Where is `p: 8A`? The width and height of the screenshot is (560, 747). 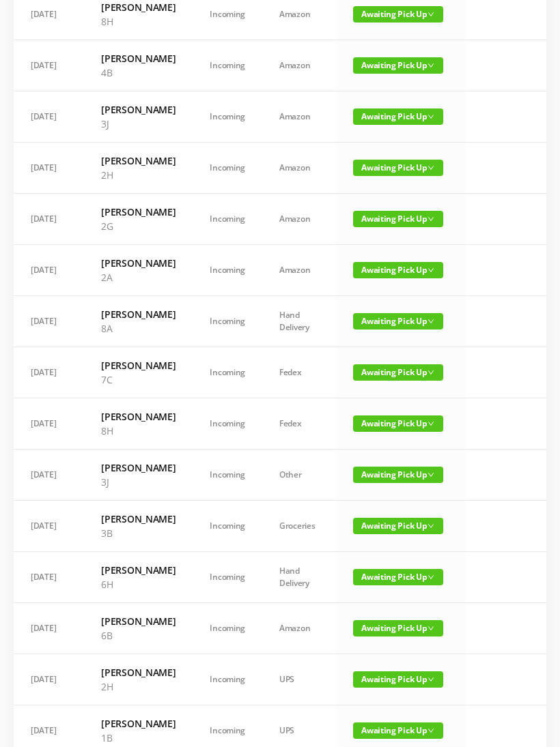 p: 8A is located at coordinates (138, 328).